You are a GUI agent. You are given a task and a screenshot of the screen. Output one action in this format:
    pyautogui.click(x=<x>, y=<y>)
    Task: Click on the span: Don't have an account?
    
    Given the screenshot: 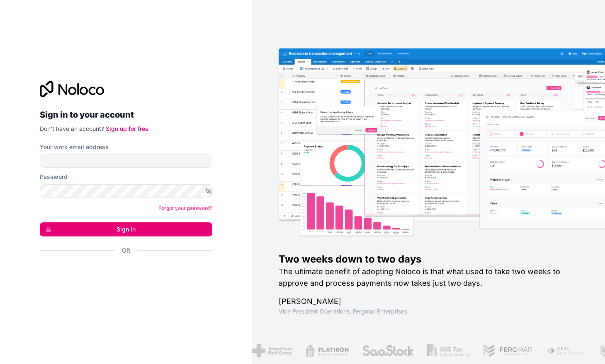 What is the action you would take?
    pyautogui.click(x=72, y=129)
    